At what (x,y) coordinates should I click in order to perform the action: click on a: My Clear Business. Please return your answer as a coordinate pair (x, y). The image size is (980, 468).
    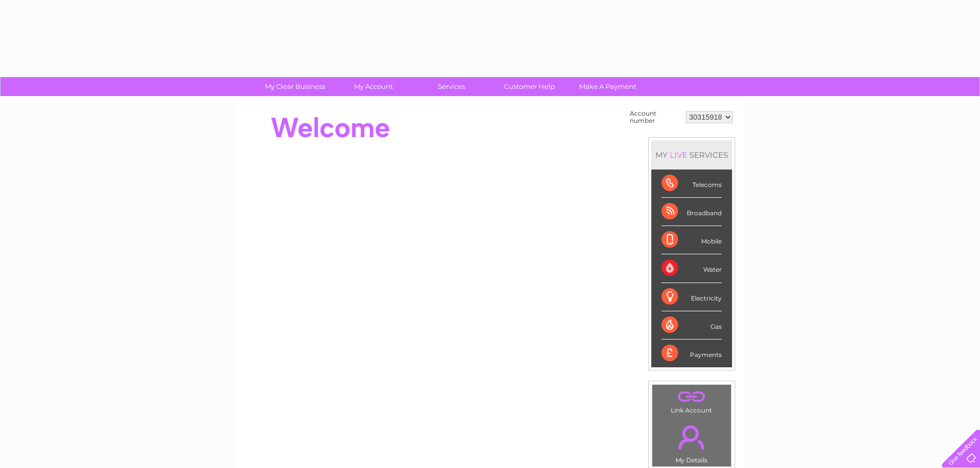
    Looking at the image, I should click on (295, 87).